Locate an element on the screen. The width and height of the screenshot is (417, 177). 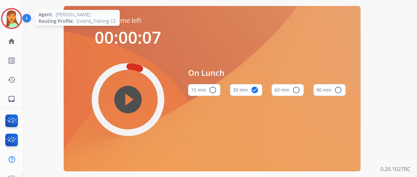
button: 60 min is located at coordinates (288, 90).